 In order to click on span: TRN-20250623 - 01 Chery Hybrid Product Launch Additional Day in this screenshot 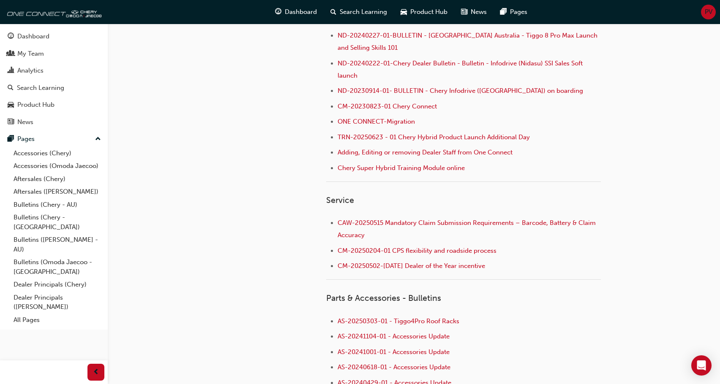, I will do `click(433, 137)`.